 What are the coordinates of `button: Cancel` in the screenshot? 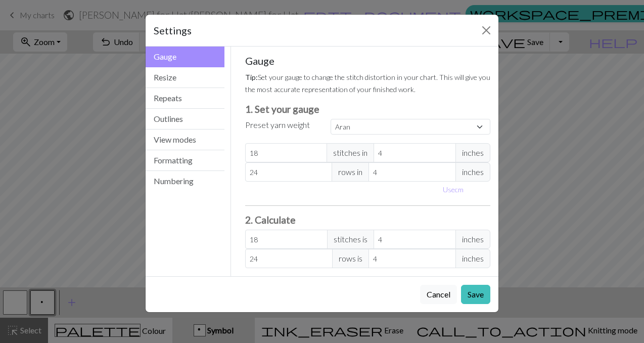 It's located at (438, 295).